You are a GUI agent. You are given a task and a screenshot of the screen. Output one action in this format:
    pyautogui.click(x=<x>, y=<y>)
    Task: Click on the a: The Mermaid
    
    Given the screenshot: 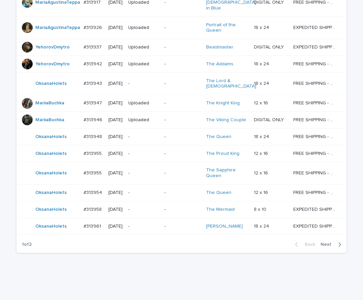 What is the action you would take?
    pyautogui.click(x=220, y=210)
    